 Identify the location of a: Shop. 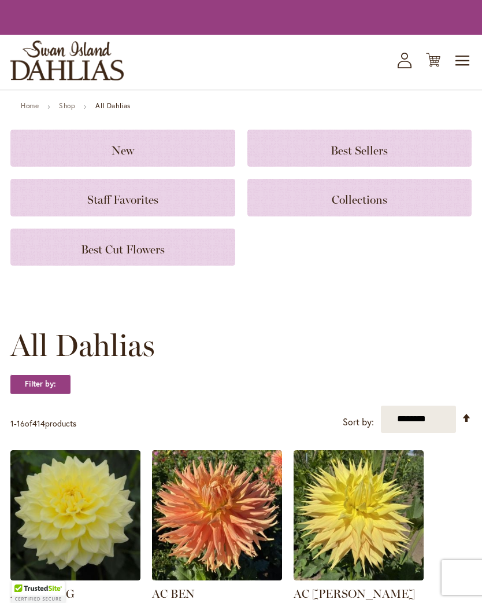
(67, 105).